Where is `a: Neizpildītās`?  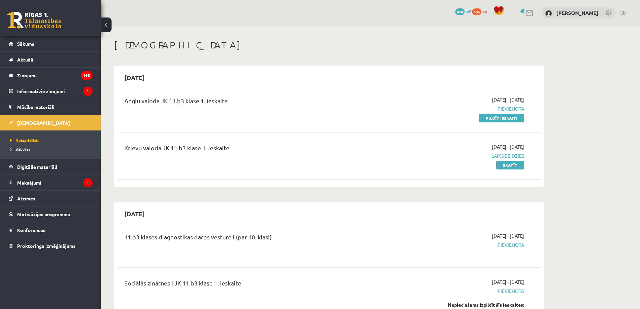
a: Neizpildītās is located at coordinates (52, 140).